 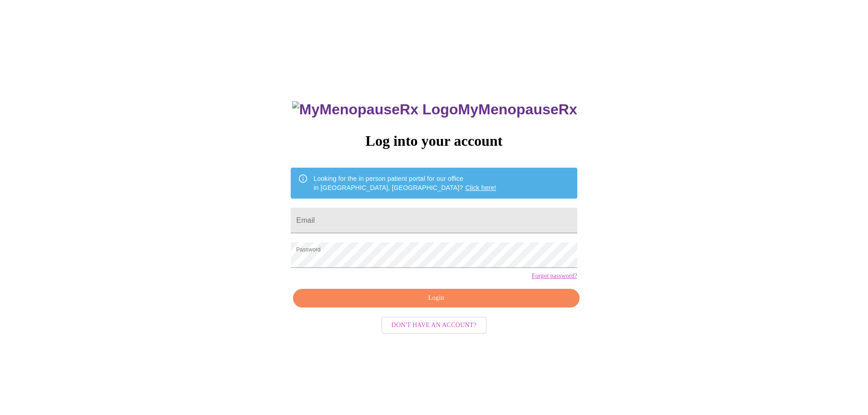 What do you see at coordinates (434, 141) in the screenshot?
I see `h3: Log into your account` at bounding box center [434, 141].